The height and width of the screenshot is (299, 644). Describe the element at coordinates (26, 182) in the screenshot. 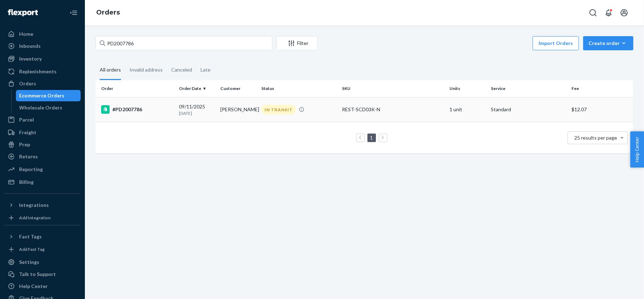

I see `div: Billing` at that location.